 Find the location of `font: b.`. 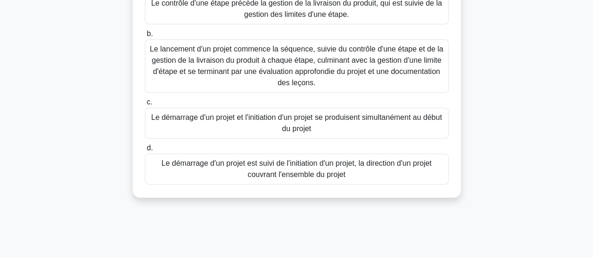

font: b. is located at coordinates (150, 33).